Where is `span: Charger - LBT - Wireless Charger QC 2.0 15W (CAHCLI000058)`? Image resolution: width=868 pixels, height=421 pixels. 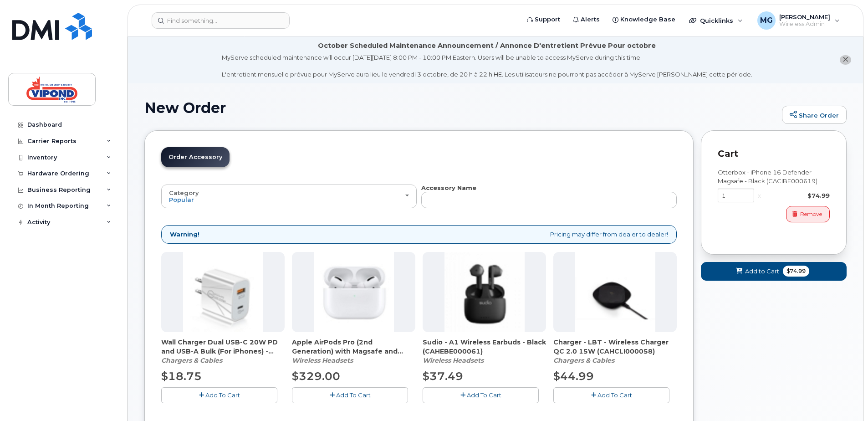 span: Charger - LBT - Wireless Charger QC 2.0 15W (CAHCLI000058) is located at coordinates (615, 347).